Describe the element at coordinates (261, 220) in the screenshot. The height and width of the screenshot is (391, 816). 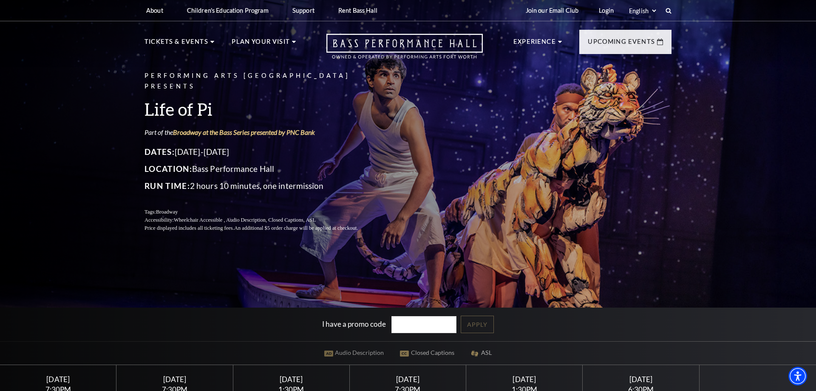
I see `p: Accessibility:` at that location.